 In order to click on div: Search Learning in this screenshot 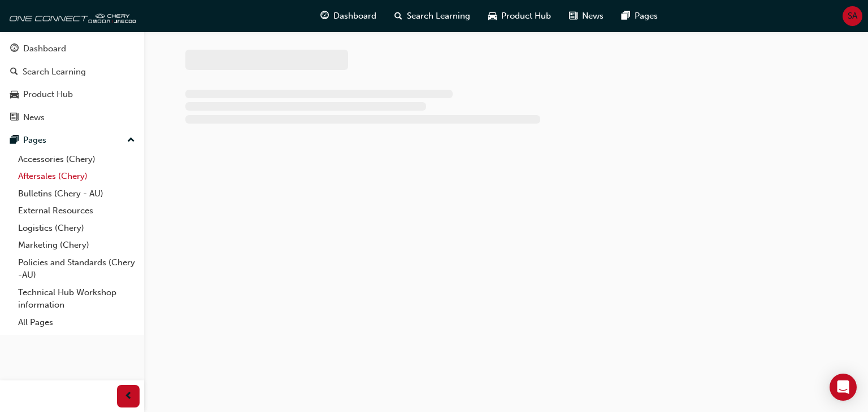, I will do `click(54, 72)`.